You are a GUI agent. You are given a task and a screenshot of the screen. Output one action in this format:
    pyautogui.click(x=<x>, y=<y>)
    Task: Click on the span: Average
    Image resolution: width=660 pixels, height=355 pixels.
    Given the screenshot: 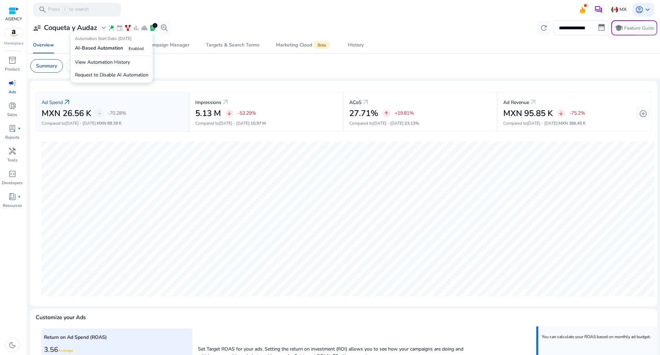 What is the action you would take?
    pyautogui.click(x=66, y=350)
    